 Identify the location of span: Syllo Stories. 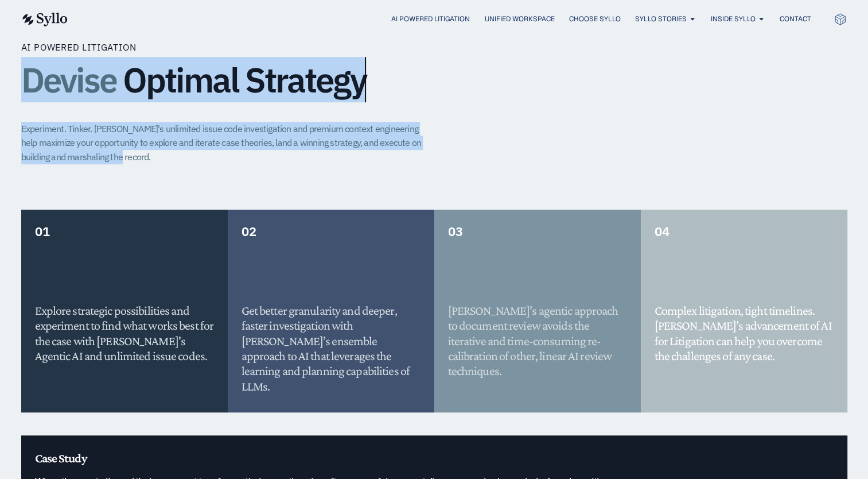
(660, 19).